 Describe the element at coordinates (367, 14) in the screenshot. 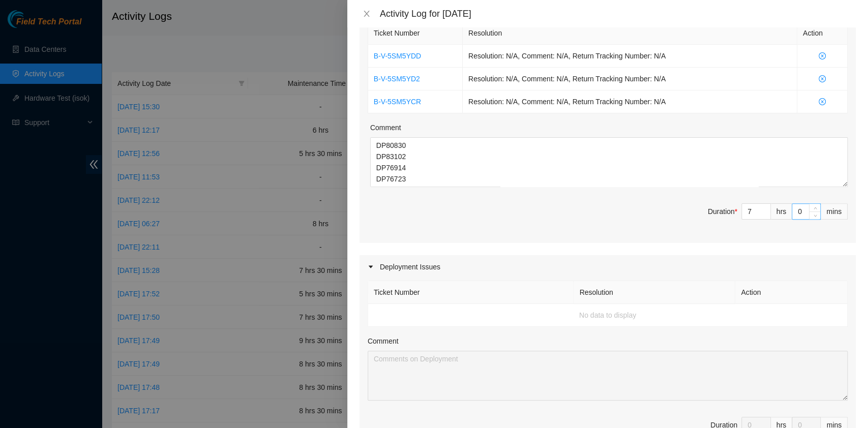

I see `span: close` at that location.